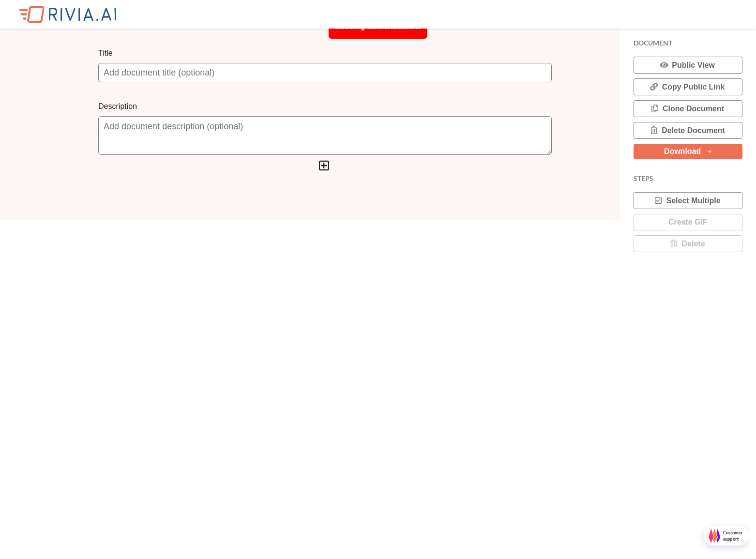 The image size is (756, 559). What do you see at coordinates (687, 108) in the screenshot?
I see `button: Clone Document` at bounding box center [687, 108].